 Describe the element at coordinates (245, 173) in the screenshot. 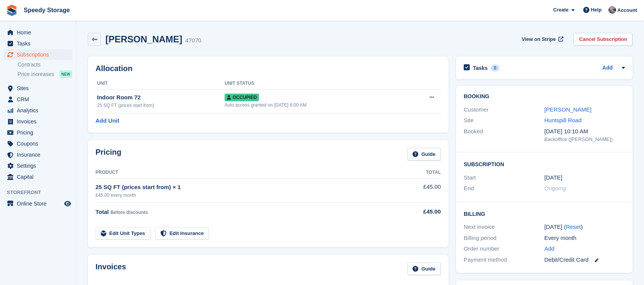

I see `th: Product` at that location.